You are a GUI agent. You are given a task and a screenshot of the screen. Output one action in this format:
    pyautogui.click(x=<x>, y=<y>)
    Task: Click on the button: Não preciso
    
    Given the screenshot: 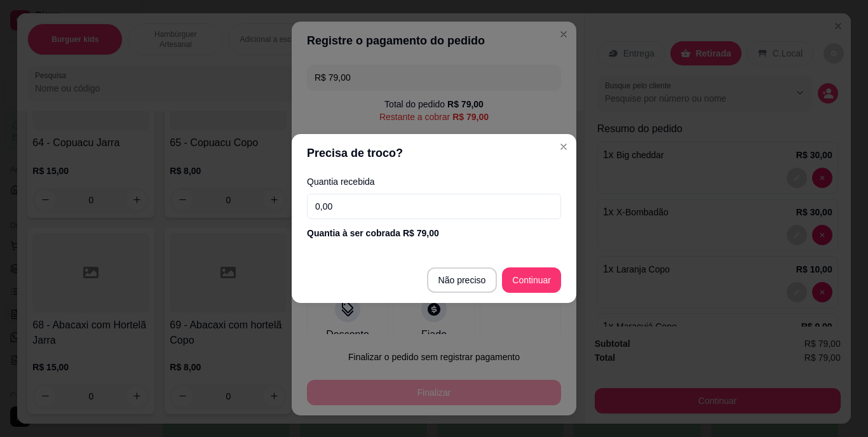 What is the action you would take?
    pyautogui.click(x=462, y=280)
    